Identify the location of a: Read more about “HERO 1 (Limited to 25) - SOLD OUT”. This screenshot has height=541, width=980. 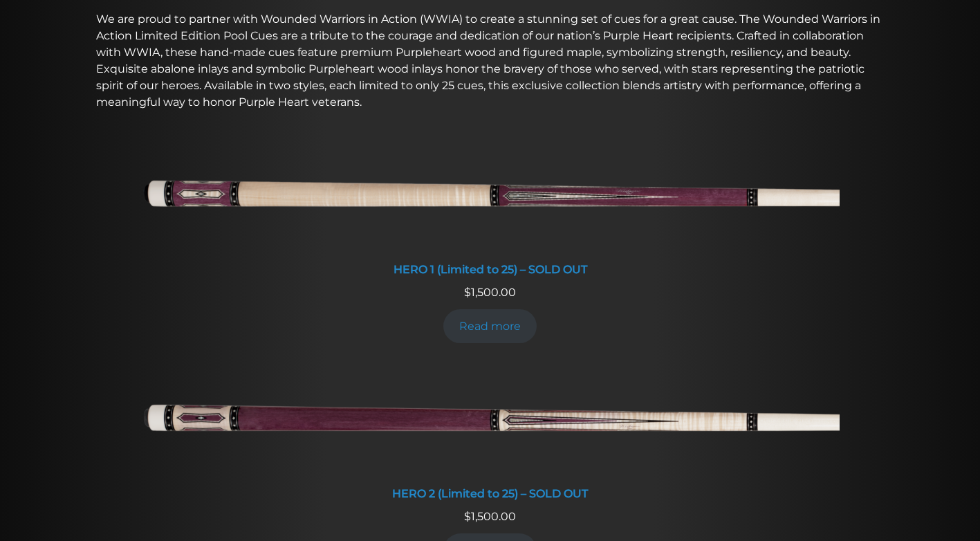
(490, 325).